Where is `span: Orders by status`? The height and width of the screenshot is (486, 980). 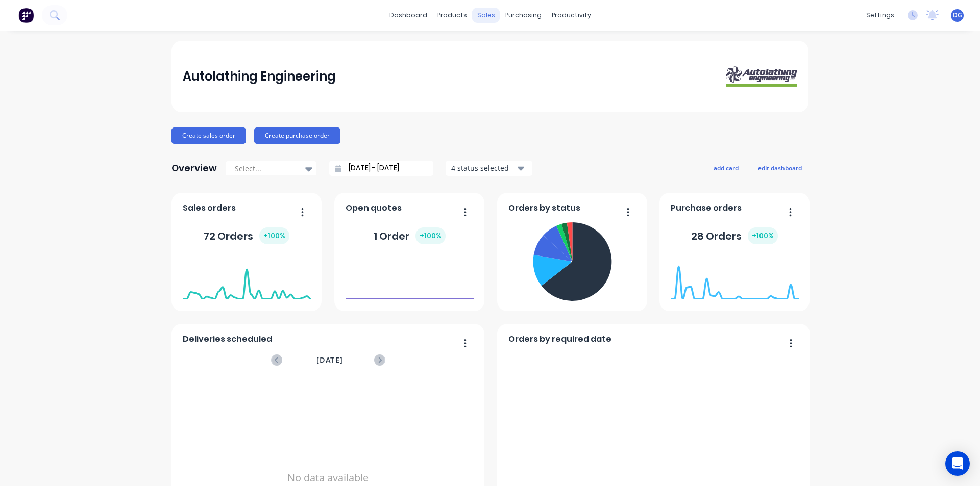 span: Orders by status is located at coordinates (544, 208).